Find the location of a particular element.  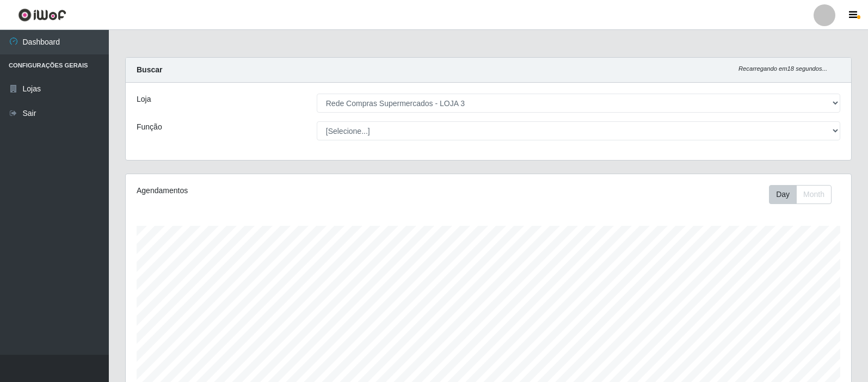

label: Loja is located at coordinates (144, 99).